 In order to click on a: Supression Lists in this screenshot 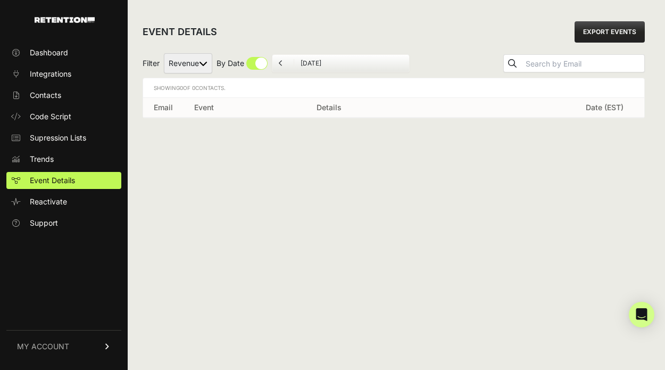, I will do `click(64, 138)`.